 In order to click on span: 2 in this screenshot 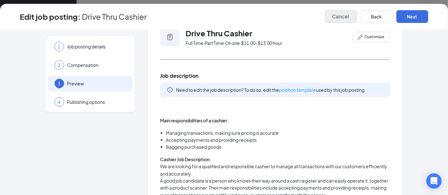, I will do `click(59, 65)`.